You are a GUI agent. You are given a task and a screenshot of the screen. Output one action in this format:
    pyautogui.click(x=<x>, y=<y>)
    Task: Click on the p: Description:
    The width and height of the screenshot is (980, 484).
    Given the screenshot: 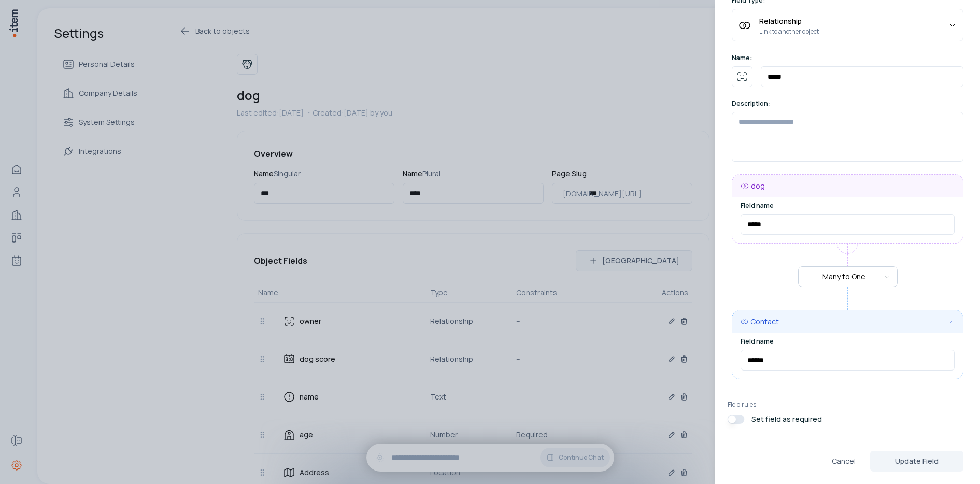 What is the action you would take?
    pyautogui.click(x=847, y=103)
    